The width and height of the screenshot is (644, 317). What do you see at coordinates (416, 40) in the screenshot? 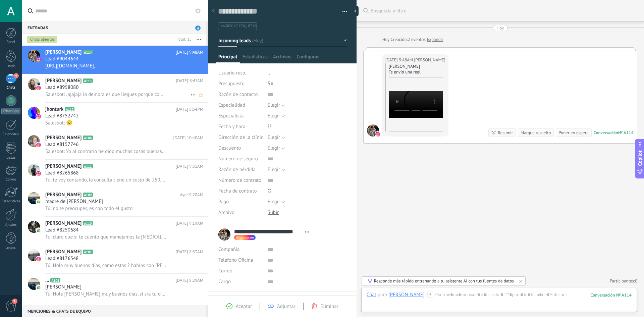
I see `span: 2 eventos` at bounding box center [416, 40].